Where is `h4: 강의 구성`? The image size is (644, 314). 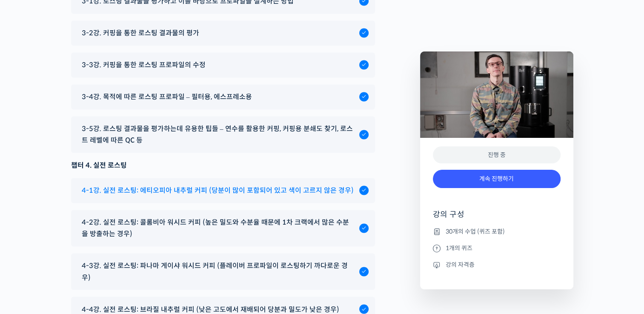 h4: 강의 구성 is located at coordinates (496, 218).